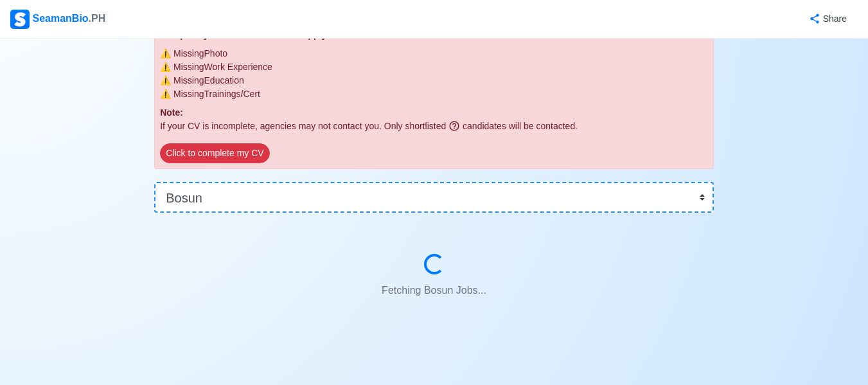  What do you see at coordinates (434, 80) in the screenshot?
I see `div: Missing Education` at bounding box center [434, 80].